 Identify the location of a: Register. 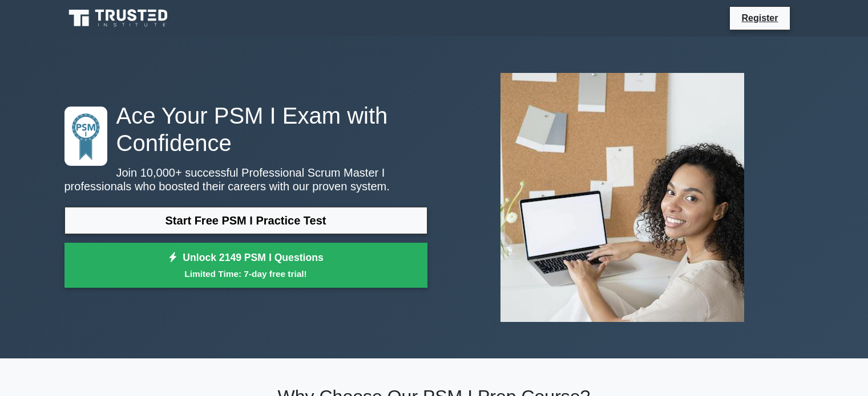
(760, 17).